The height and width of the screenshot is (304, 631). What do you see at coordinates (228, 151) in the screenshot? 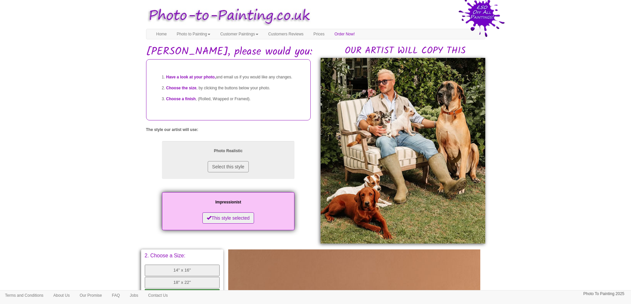
I see `p: Photo Realistic` at bounding box center [228, 151].